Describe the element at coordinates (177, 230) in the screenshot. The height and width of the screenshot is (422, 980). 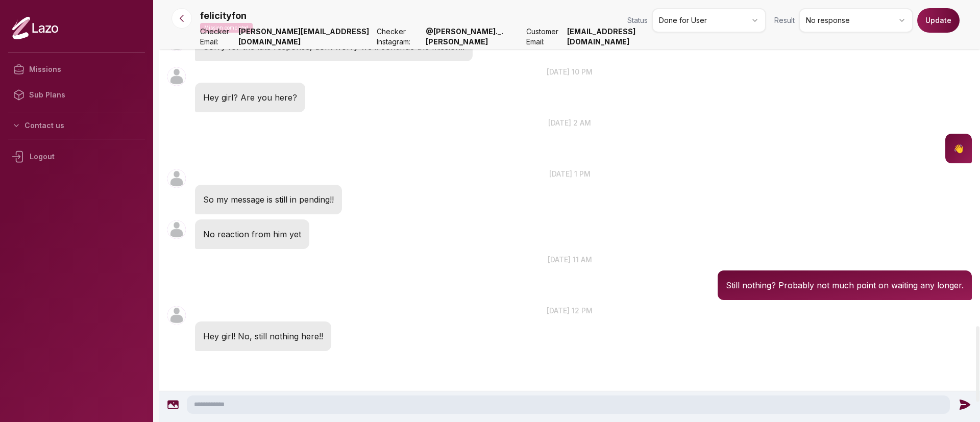
I see `img: User avatar` at that location.